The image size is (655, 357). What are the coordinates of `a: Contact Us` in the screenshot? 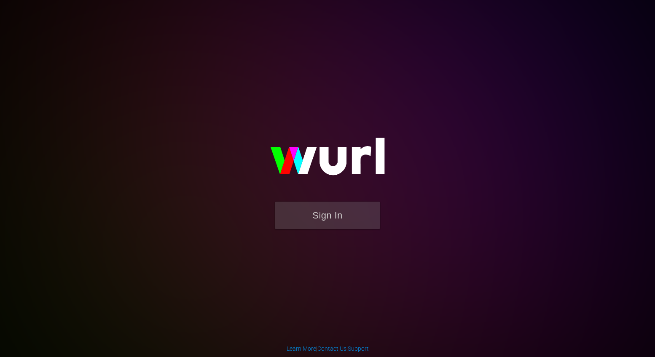 It's located at (332, 349).